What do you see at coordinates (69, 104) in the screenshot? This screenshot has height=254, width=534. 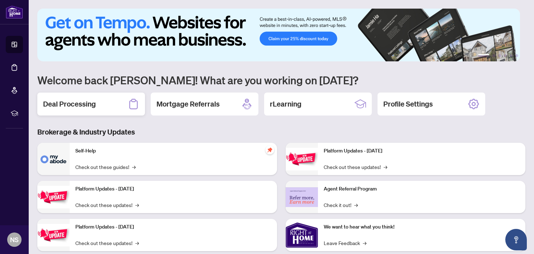 I see `h2: Deal Processing` at bounding box center [69, 104].